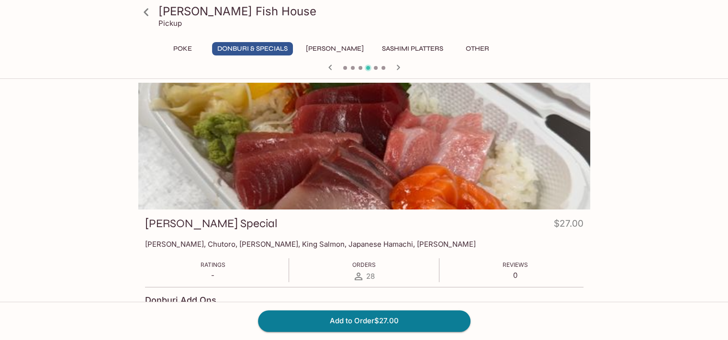 Image resolution: width=728 pixels, height=340 pixels. Describe the element at coordinates (364, 265) in the screenshot. I see `span: Orders` at that location.